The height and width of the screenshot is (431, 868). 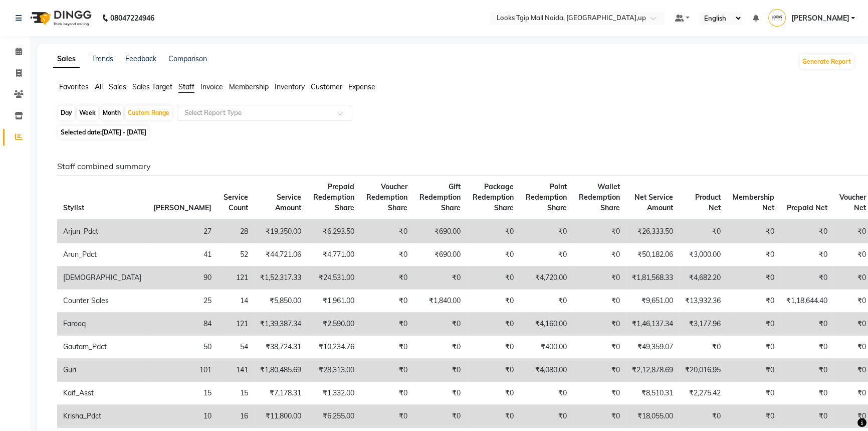 What do you see at coordinates (235, 202) in the screenshot?
I see `span: Service Count` at bounding box center [235, 202].